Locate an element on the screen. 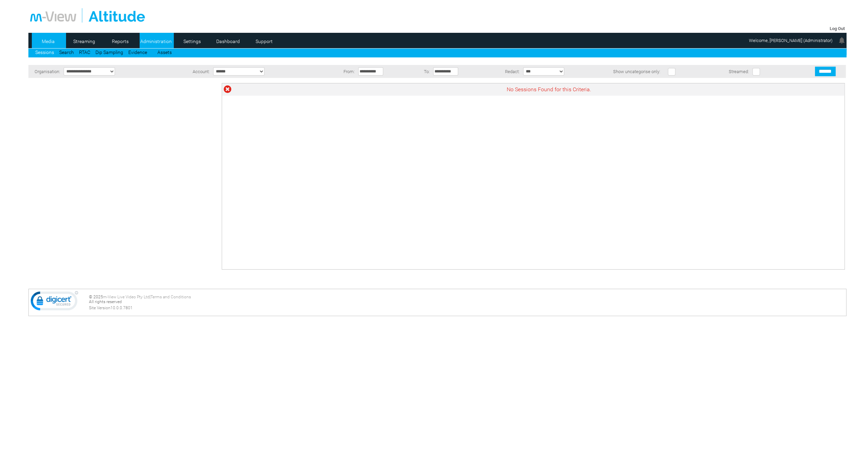  a: Settings is located at coordinates (192, 41).